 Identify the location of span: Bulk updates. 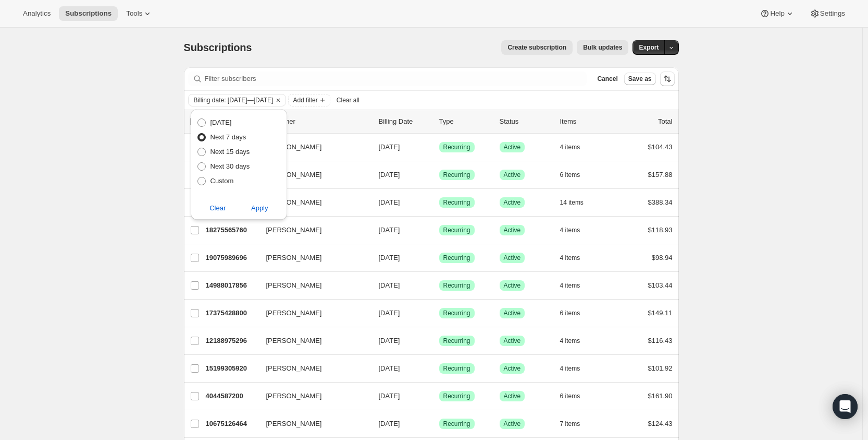
(602, 48).